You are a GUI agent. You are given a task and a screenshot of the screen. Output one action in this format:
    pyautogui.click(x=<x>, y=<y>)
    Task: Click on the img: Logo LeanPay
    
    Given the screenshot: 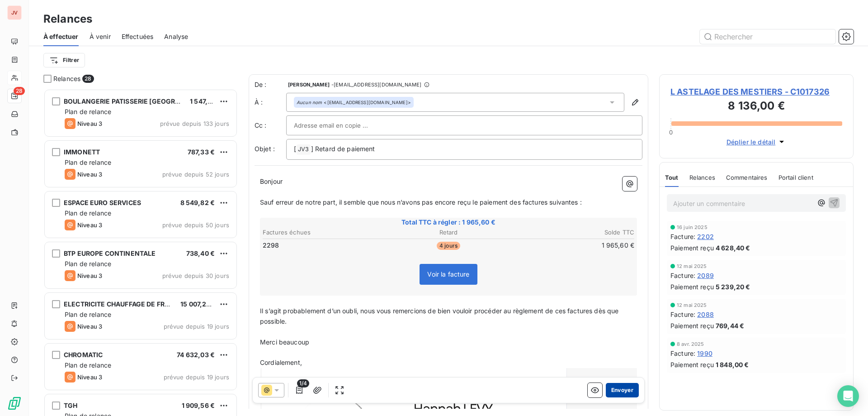 What is the action you would take?
    pyautogui.click(x=15, y=403)
    